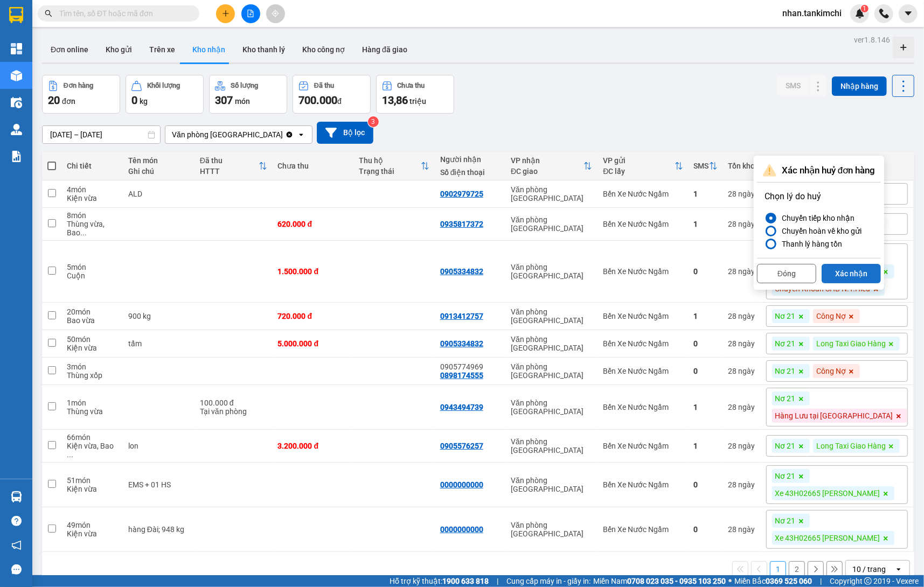 Image resolution: width=924 pixels, height=587 pixels. Describe the element at coordinates (276, 14) in the screenshot. I see `button: aim` at that location.